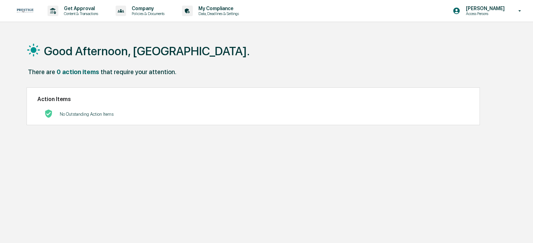 This screenshot has height=243, width=533. I want to click on div: There are, so click(42, 72).